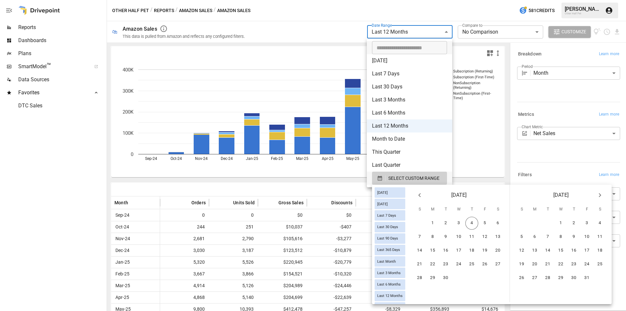 Image resolution: width=626 pixels, height=311 pixels. I want to click on span: SELECT CUSTOM RANGE, so click(414, 178).